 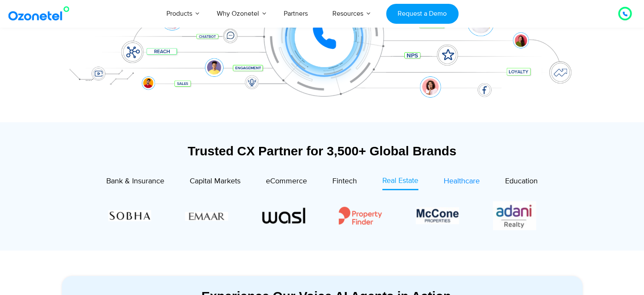 What do you see at coordinates (286, 183) in the screenshot?
I see `a: eCommerce` at bounding box center [286, 183].